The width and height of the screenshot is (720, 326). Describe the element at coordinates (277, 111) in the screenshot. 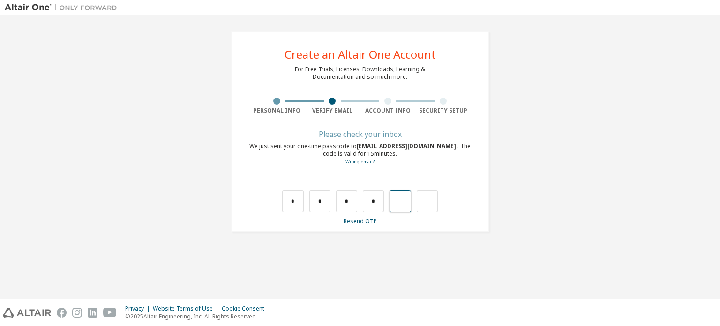

I see `div: Personal Info` at that location.